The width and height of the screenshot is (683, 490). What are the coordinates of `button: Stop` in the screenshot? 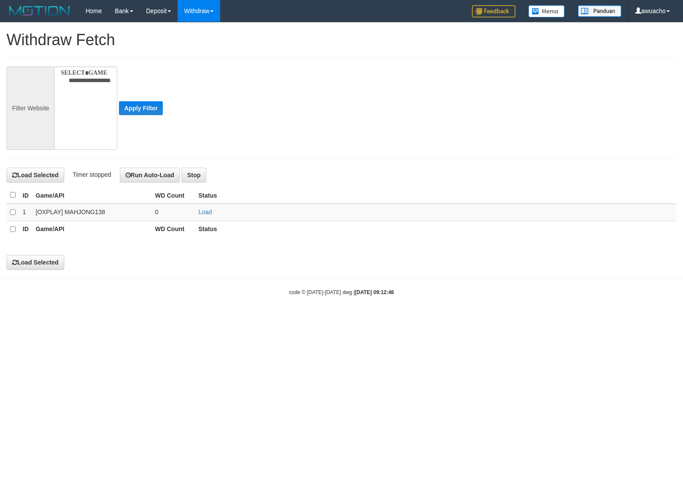 It's located at (194, 175).